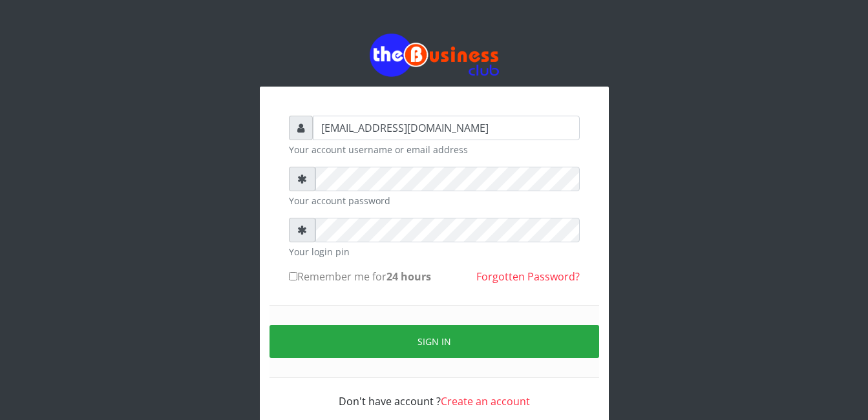 Image resolution: width=868 pixels, height=420 pixels. I want to click on button: Sign in, so click(434, 341).